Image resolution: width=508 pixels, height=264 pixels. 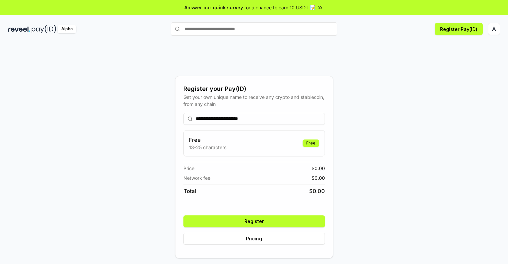 What do you see at coordinates (44, 29) in the screenshot?
I see `img: pay_id` at bounding box center [44, 29].